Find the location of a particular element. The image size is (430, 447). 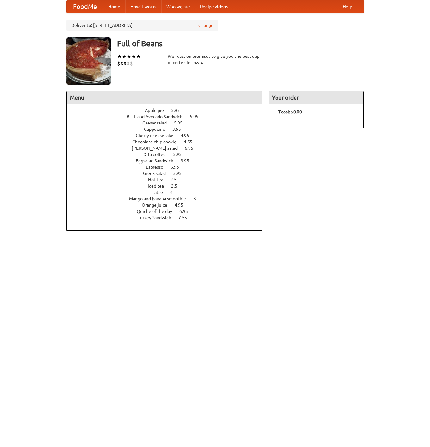

a: Change is located at coordinates (206, 25).